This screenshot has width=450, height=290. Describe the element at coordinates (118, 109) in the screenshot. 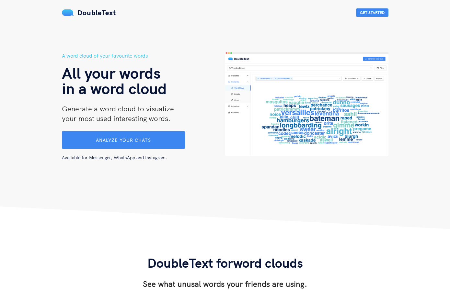

I see `span: Generate a word cloud to visualize` at that location.